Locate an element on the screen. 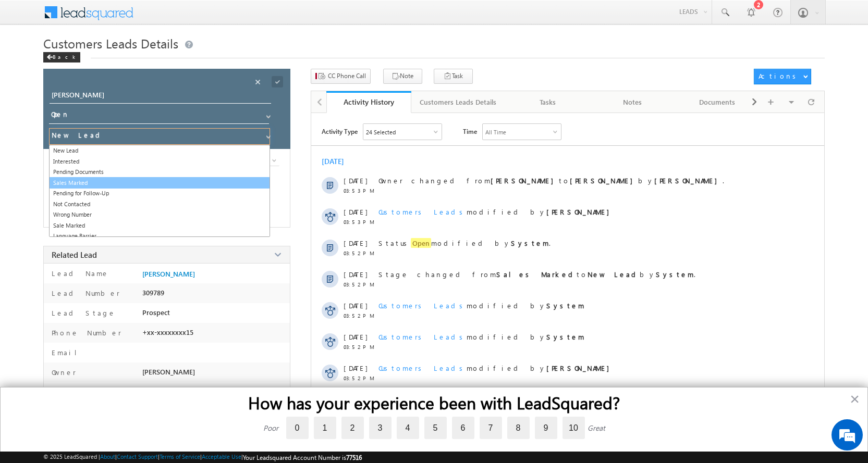 The width and height of the screenshot is (868, 463). span: 309789 is located at coordinates (154, 293).